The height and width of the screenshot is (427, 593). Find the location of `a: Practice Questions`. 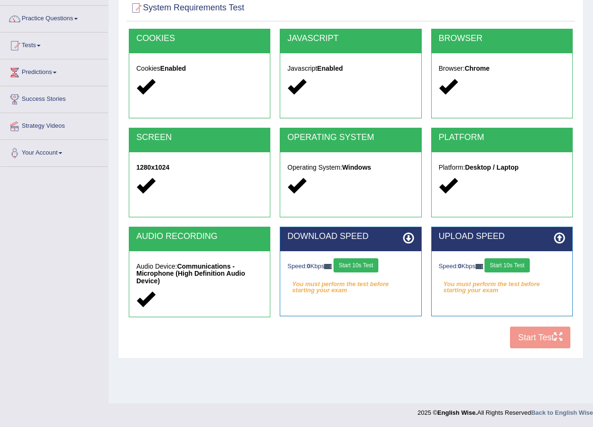

a: Practice Questions is located at coordinates (54, 17).